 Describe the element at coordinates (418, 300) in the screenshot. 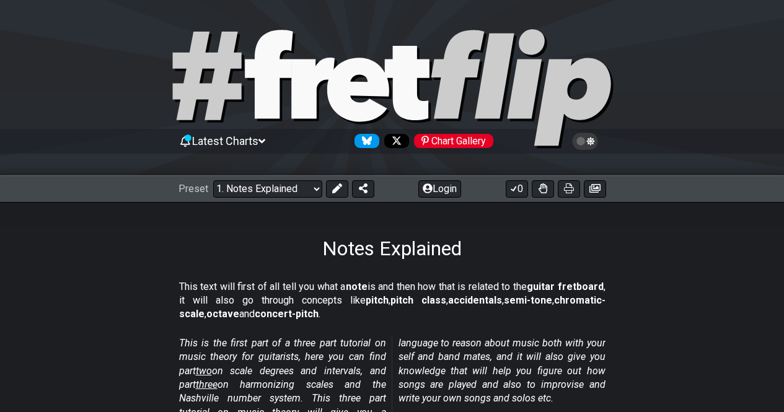

I see `strong: pitch class` at that location.